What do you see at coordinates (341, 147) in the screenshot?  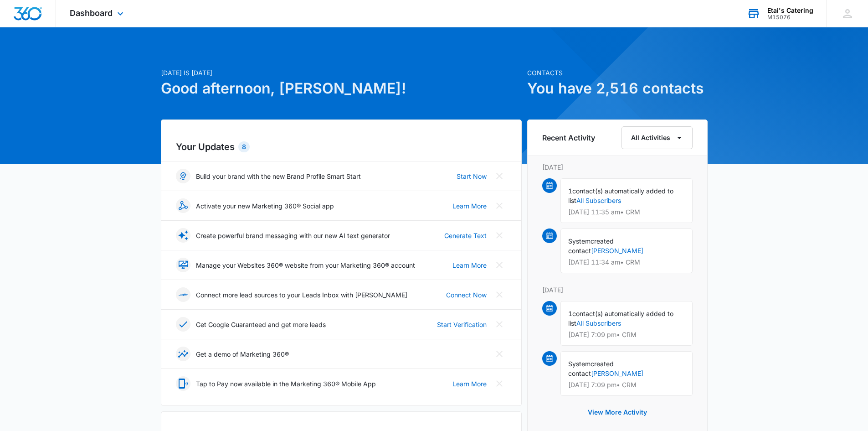 I see `h2: Your Updates` at bounding box center [341, 147].